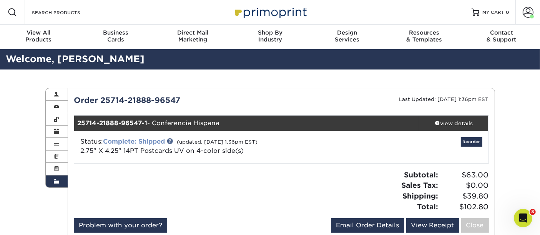 This screenshot has width=540, height=235. I want to click on a: Email Order Details, so click(368, 226).